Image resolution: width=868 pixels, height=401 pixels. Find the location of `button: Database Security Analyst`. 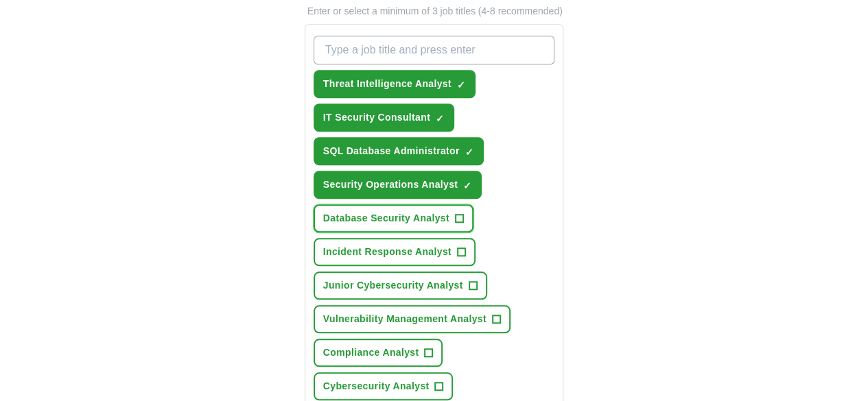

button: Database Security Analyst is located at coordinates (393, 218).